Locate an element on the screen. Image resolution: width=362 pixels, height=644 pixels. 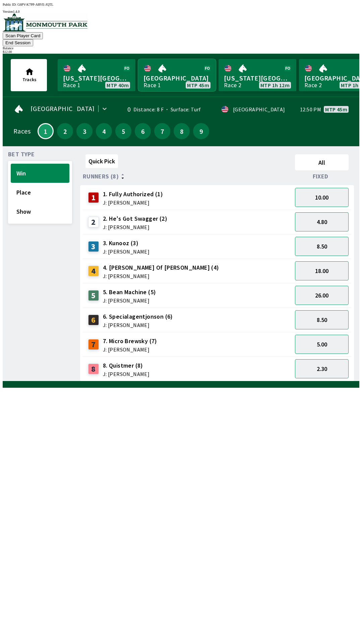
span: Runners (8) is located at coordinates (101, 176).